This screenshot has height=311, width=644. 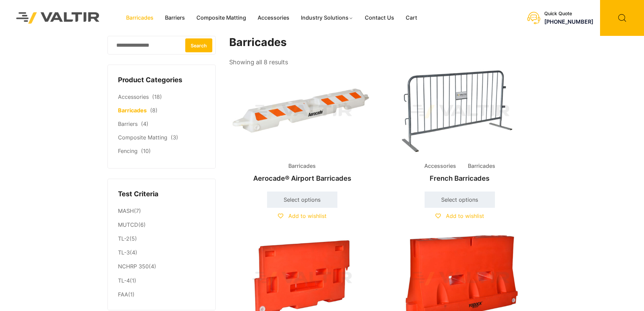 What do you see at coordinates (145, 124) in the screenshot?
I see `span: (4)` at bounding box center [145, 124].